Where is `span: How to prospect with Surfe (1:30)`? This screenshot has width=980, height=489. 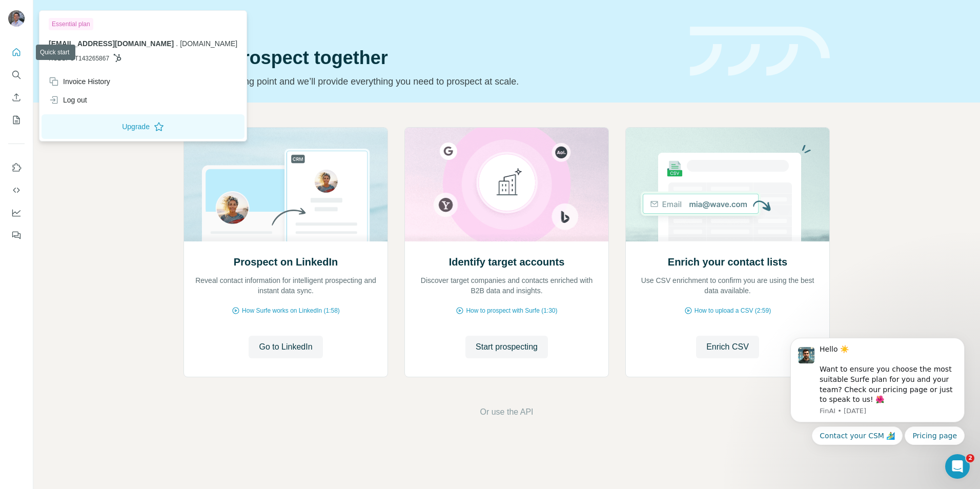 span: How to prospect with Surfe (1:30) is located at coordinates (511, 311).